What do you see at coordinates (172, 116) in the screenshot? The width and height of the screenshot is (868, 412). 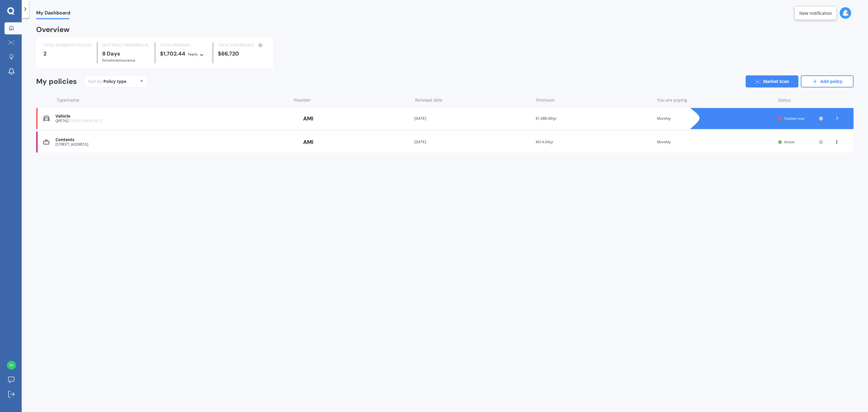 I see `div: Vehicle` at bounding box center [172, 116].